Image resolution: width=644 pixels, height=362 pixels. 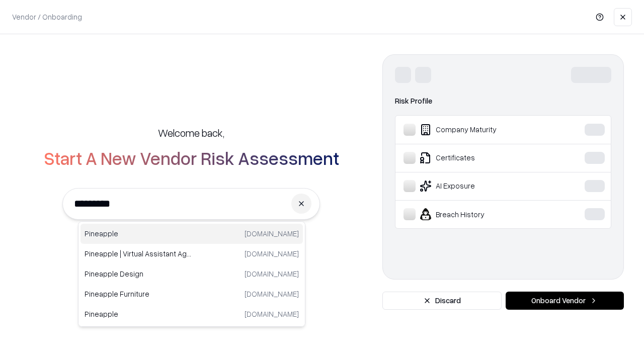 I want to click on p: Vendor / Onboarding, so click(x=47, y=16).